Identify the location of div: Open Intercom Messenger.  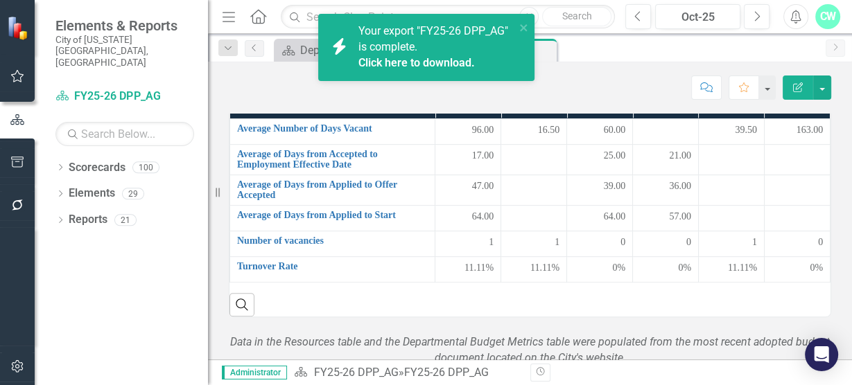
(821, 355).